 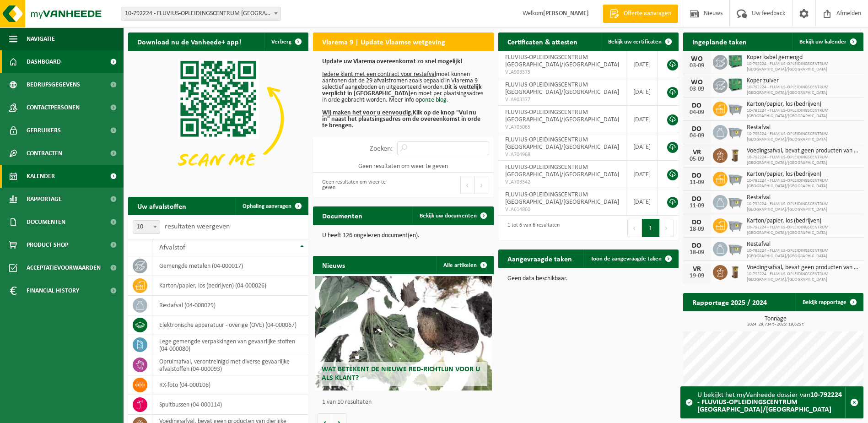 What do you see at coordinates (40, 39) in the screenshot?
I see `span: Navigatie` at bounding box center [40, 39].